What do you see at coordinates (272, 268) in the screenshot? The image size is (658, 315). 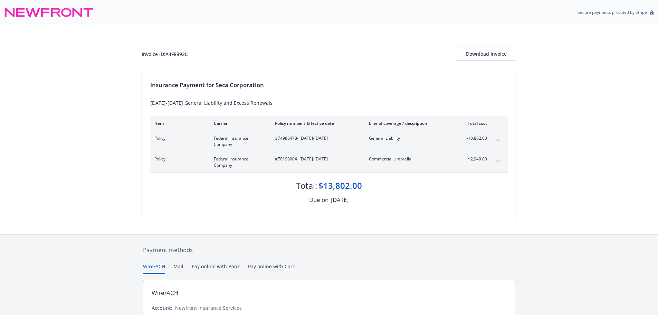 I see `button: Pay online with Card` at bounding box center [272, 268].